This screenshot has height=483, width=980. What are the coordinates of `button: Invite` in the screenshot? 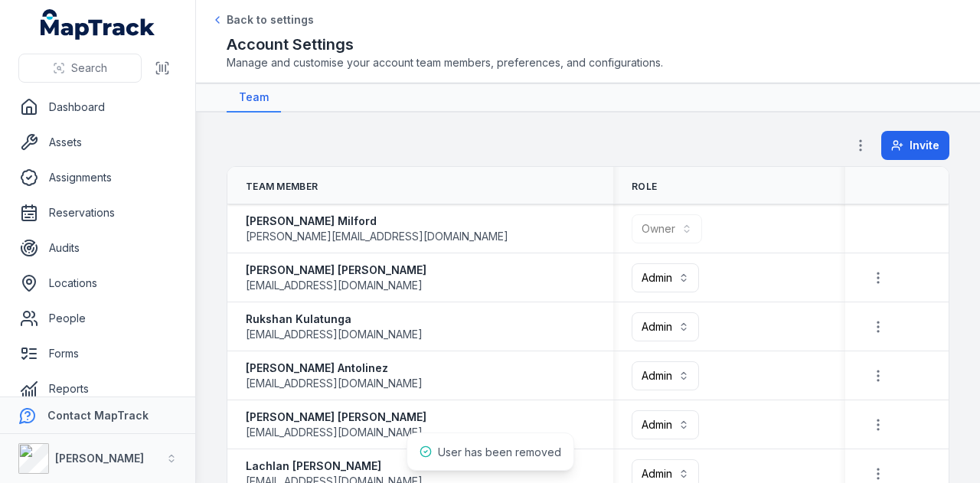 It's located at (915, 145).